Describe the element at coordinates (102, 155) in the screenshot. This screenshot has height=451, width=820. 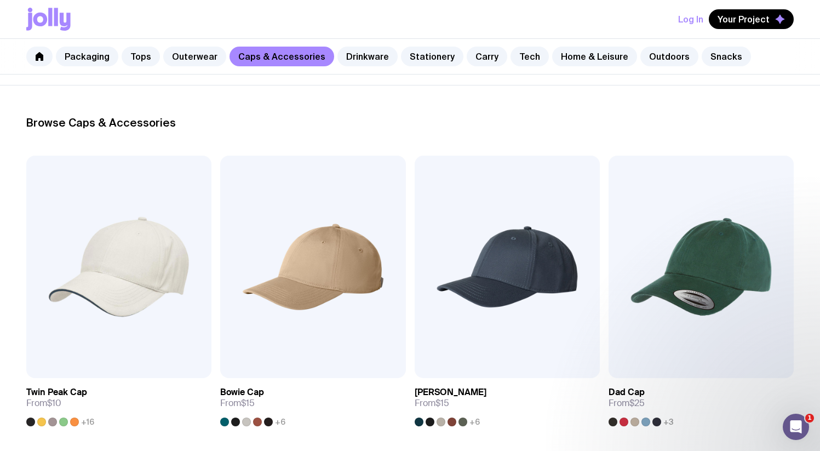
I see `div: We typically reply in under 2 minutes` at that location.